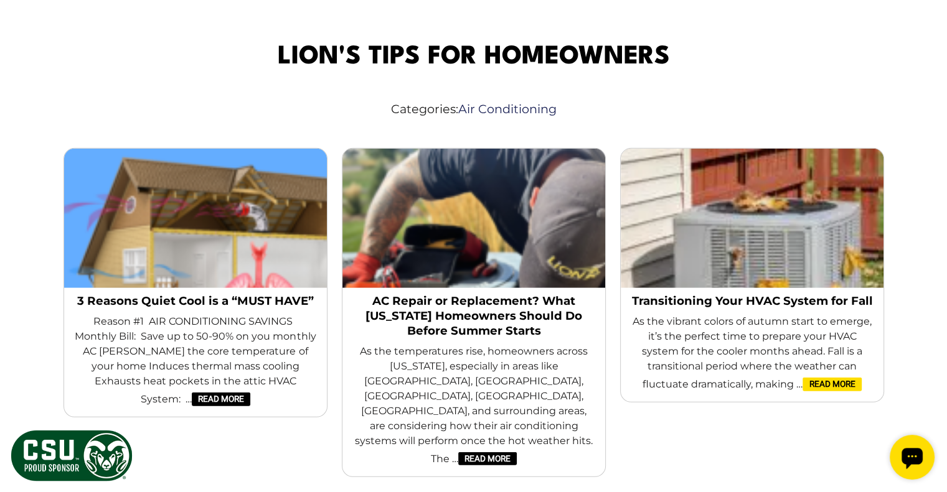  Describe the element at coordinates (474, 218) in the screenshot. I see `img: AC Installation, AC Maintenance, AC Repair, Air Conditioning, Cooling Systems, HVAC, HVAC Mainten...` at that location.